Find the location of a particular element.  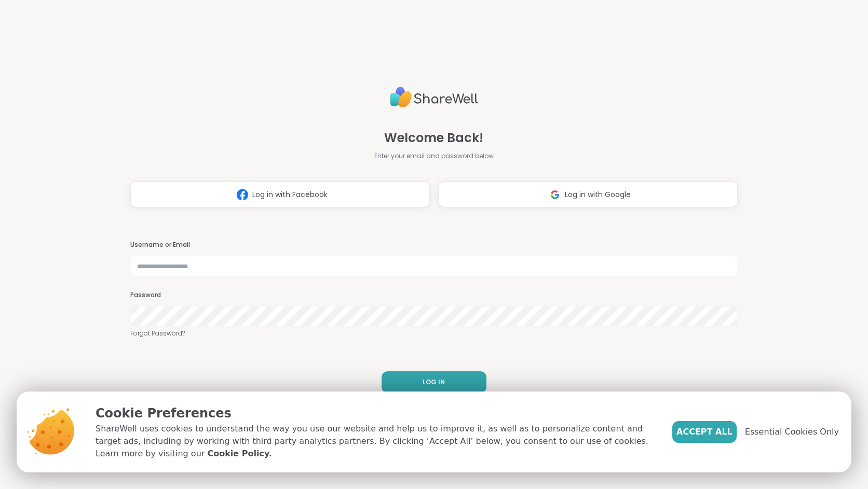

span: Accept All is located at coordinates (704, 432).